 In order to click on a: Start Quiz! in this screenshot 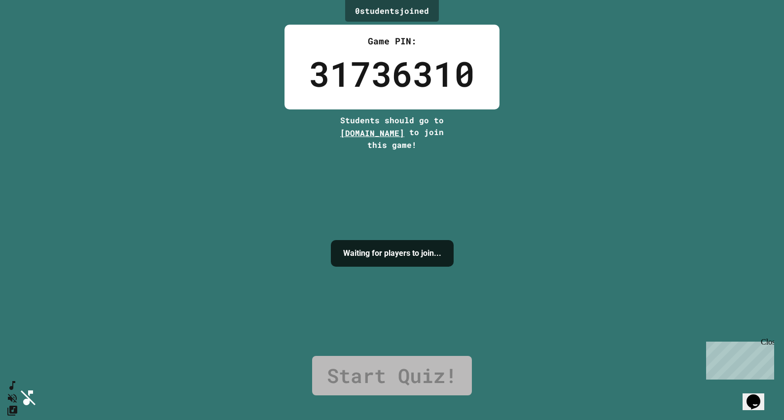, I will do `click(392, 376)`.